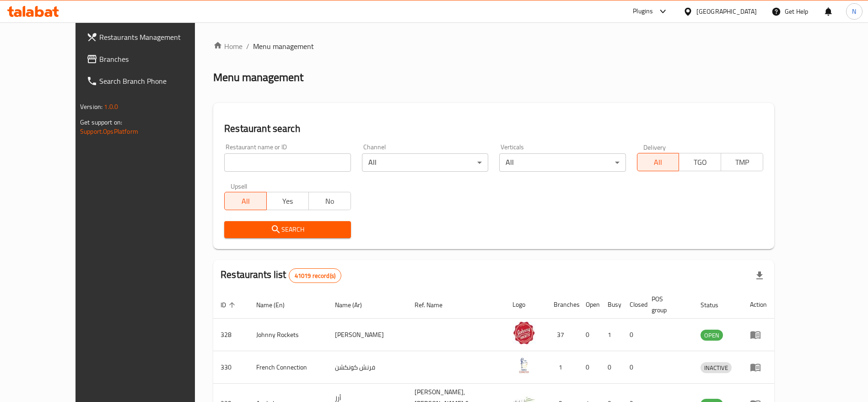  Describe the element at coordinates (611, 304) in the screenshot. I see `th: Busy` at that location.